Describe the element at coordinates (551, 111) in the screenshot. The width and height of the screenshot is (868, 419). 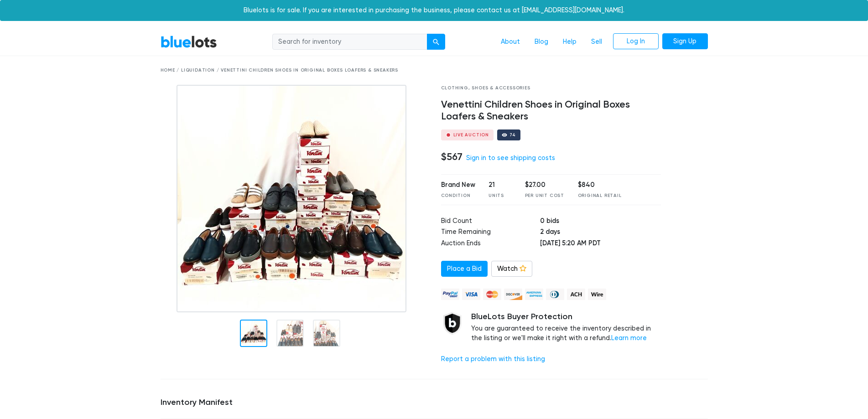
I see `h4: Venettini Children Shoes in Original Boxes Loafers & Sneakers` at that location.